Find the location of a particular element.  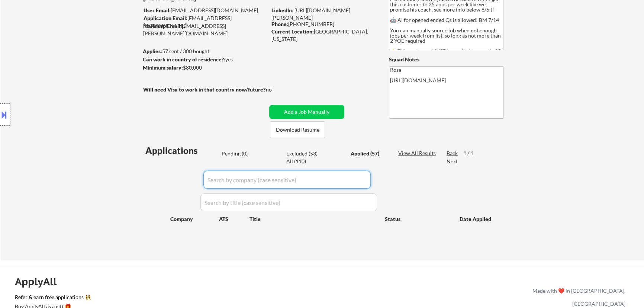

div: Applications is located at coordinates (182, 151).